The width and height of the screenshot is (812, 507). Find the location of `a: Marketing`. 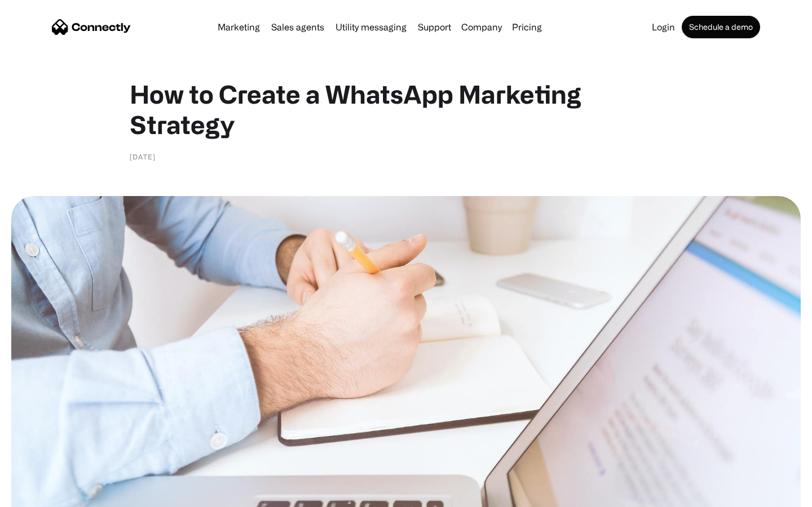

a: Marketing is located at coordinates (239, 27).